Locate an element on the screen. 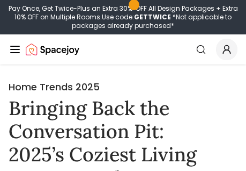  span: Use code: is located at coordinates (136, 17).